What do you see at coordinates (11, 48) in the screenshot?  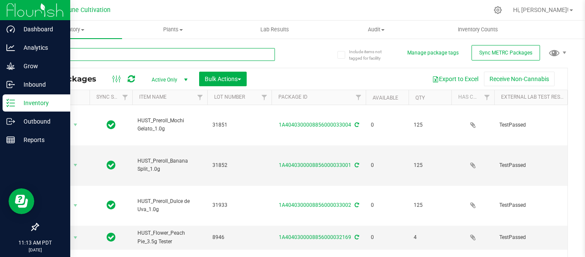 I see `inline-svg: Analytics` at bounding box center [11, 48].